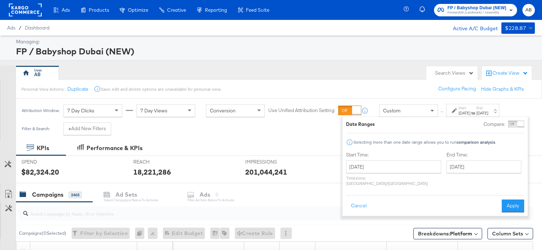 Image resolution: width=542 pixels, height=250 pixels. What do you see at coordinates (141, 234) in the screenshot?
I see `div: 0` at bounding box center [141, 234].